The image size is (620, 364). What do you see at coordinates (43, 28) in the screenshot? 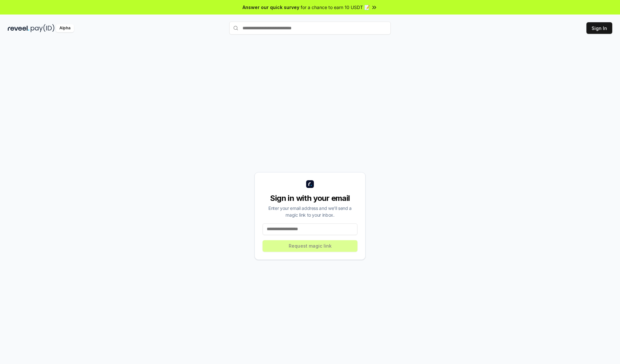
I see `img: pay_id` at bounding box center [43, 28].